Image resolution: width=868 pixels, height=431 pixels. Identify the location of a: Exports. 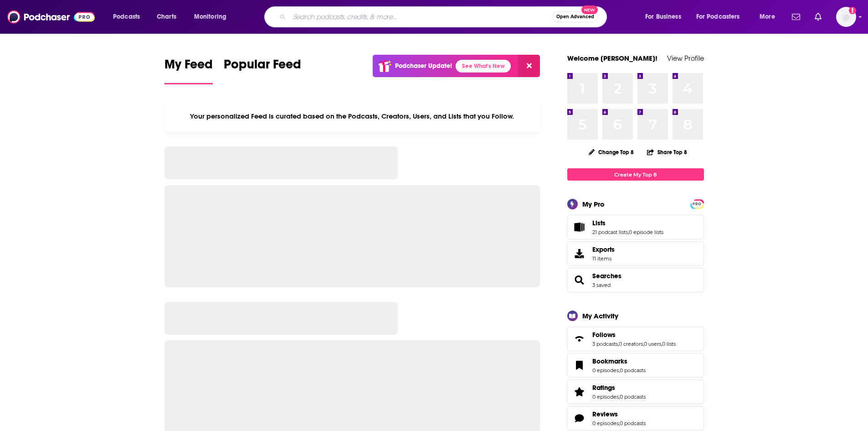
(636, 253).